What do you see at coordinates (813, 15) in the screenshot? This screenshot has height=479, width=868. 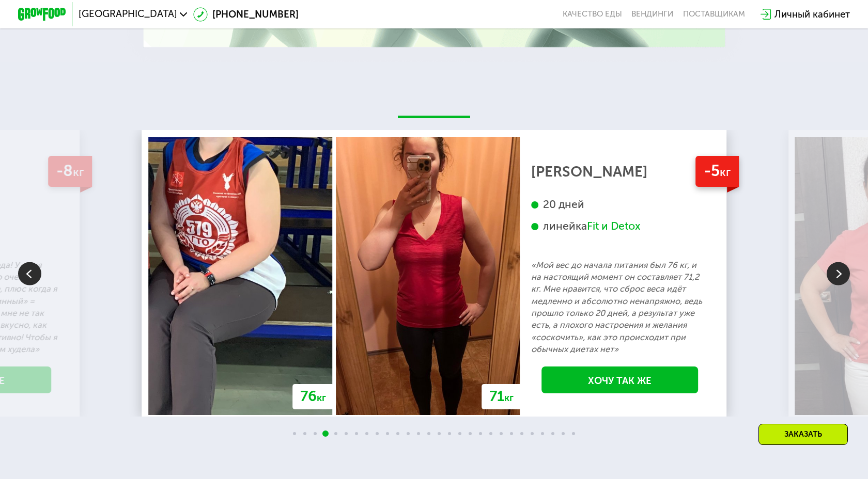 I see `div: Личный кабинет` at bounding box center [813, 15].